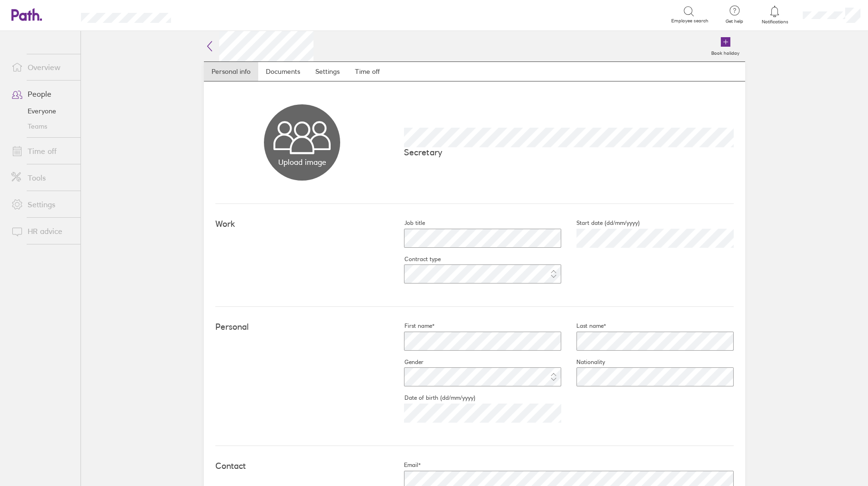  What do you see at coordinates (725, 52) in the screenshot?
I see `label: Book holiday` at bounding box center [725, 52].